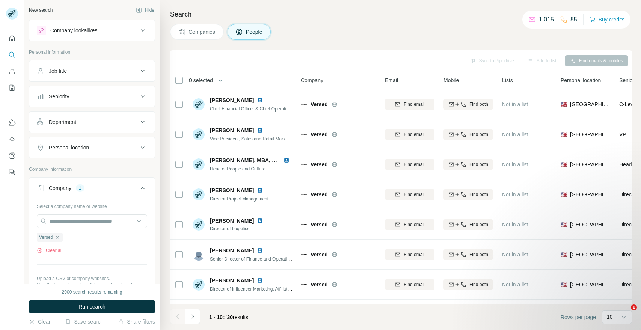 The width and height of the screenshot is (641, 330). Describe the element at coordinates (628, 104) in the screenshot. I see `span: C-Level` at that location.